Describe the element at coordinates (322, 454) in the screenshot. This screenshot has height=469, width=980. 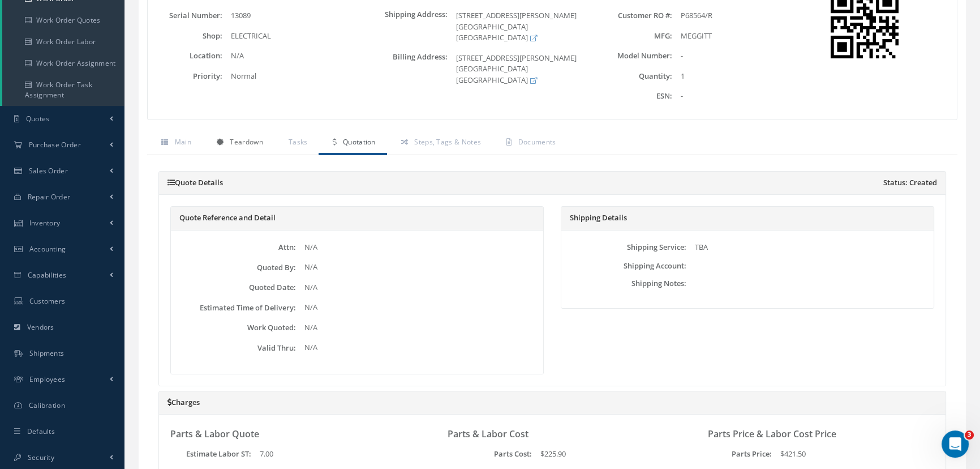
I see `div: 7.00` at that location.